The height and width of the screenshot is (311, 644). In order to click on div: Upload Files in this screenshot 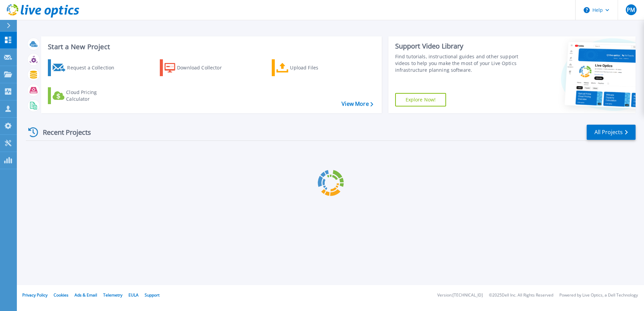, I will do `click(317, 68)`.